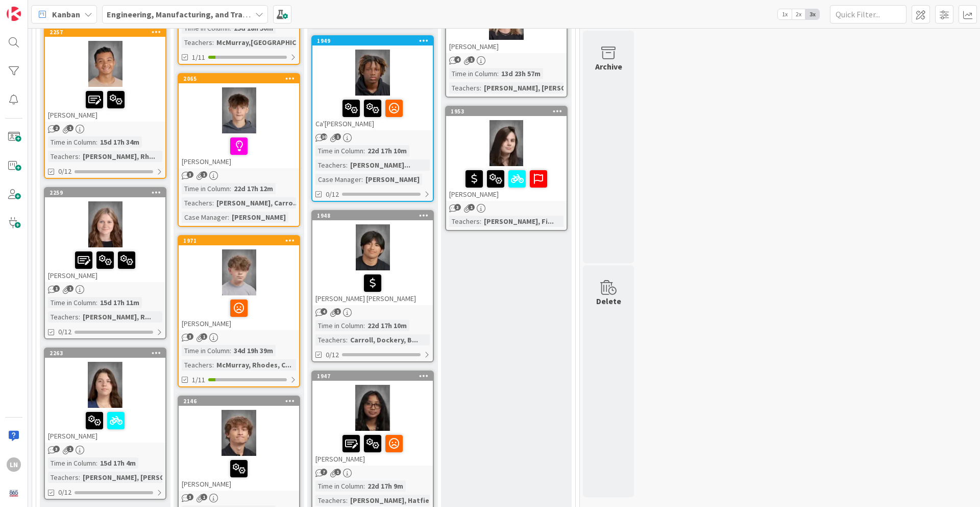 This screenshot has height=507, width=980. What do you see at coordinates (799, 14) in the screenshot?
I see `span: 2x` at bounding box center [799, 14].